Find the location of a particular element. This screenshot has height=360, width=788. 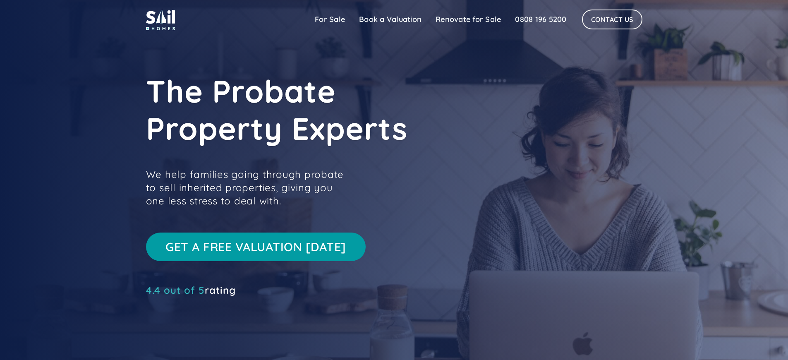

img: sail home logo is located at coordinates (160, 19).